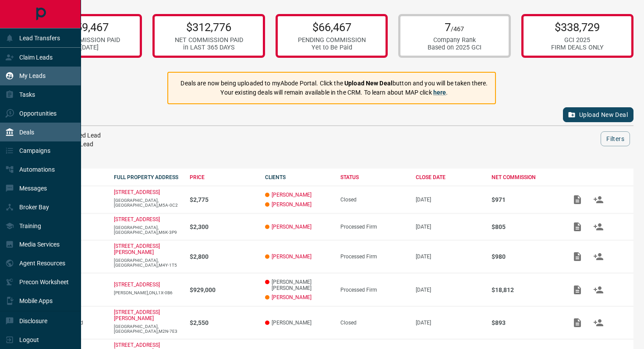 The image size is (644, 349). I want to click on p: $338,729, so click(577, 27).